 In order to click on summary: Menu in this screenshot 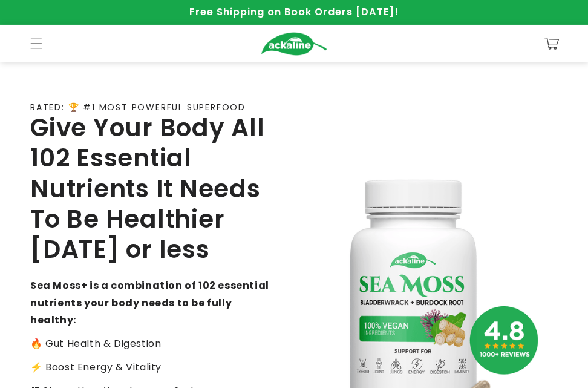, I will do `click(36, 44)`.